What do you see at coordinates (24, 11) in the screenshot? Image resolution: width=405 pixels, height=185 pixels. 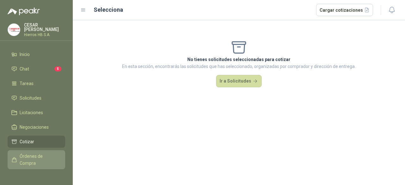 I see `img: Logo peakr` at bounding box center [24, 11].